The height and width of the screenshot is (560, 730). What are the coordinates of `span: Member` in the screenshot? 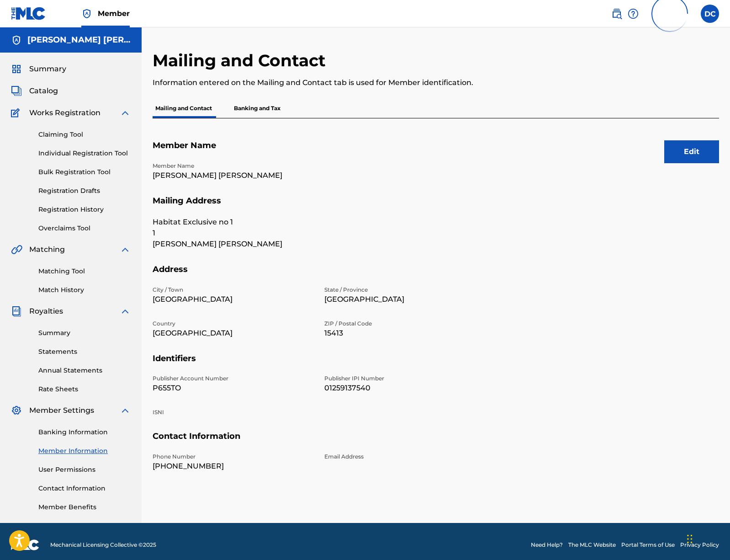 It's located at (114, 13).